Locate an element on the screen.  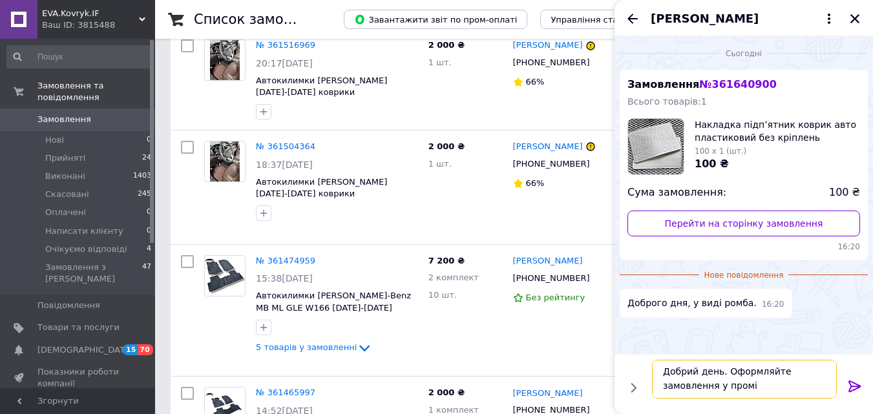
span: 24 is located at coordinates (147, 158).